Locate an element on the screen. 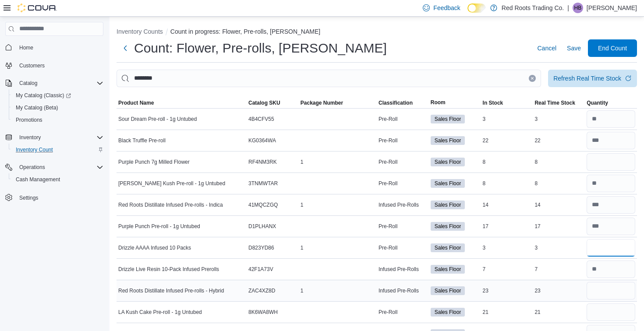 This screenshot has width=644, height=331. a: Inventory Count is located at coordinates (34, 150).